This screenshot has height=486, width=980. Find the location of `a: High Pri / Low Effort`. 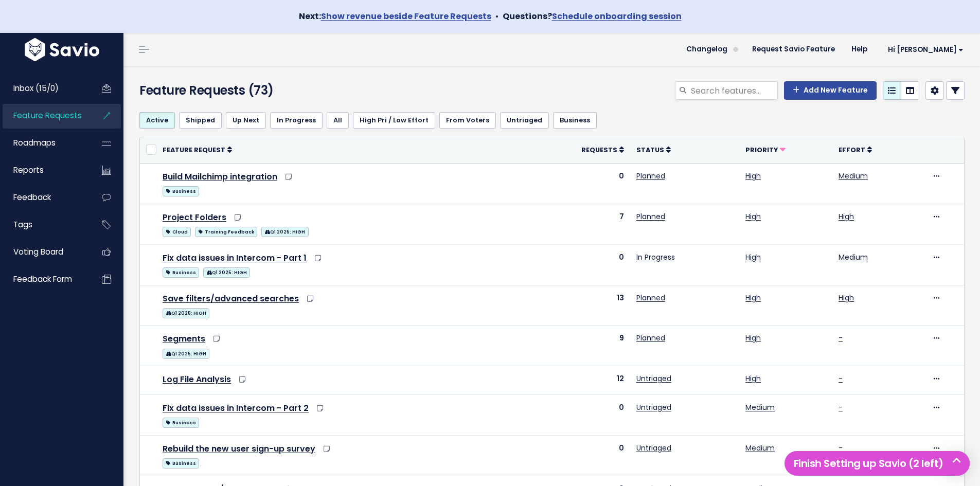

a: High Pri / Low Effort is located at coordinates (394, 120).